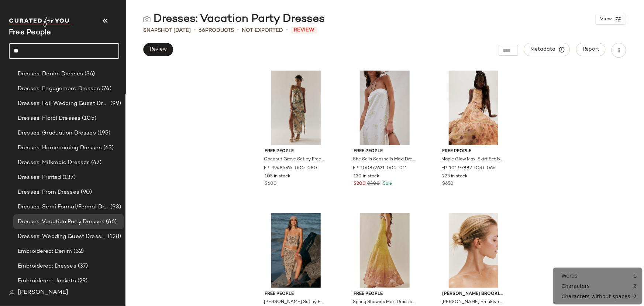 This screenshot has width=644, height=306. I want to click on span: View, so click(606, 19).